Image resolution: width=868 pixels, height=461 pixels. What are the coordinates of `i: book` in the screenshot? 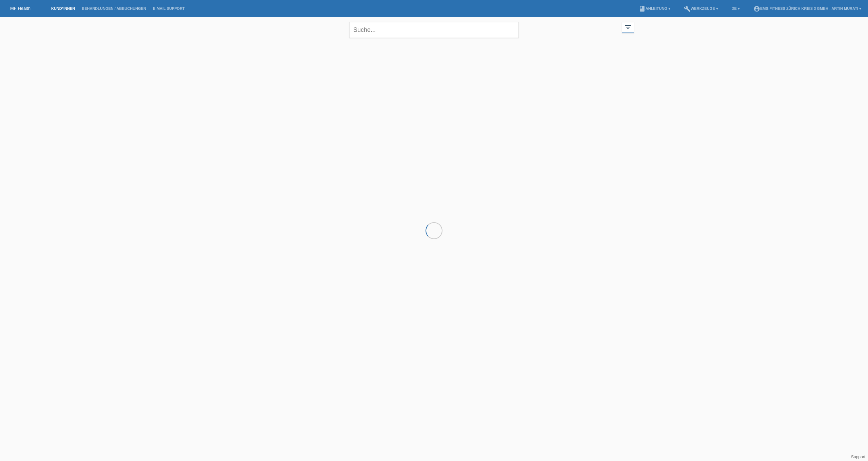 It's located at (642, 9).